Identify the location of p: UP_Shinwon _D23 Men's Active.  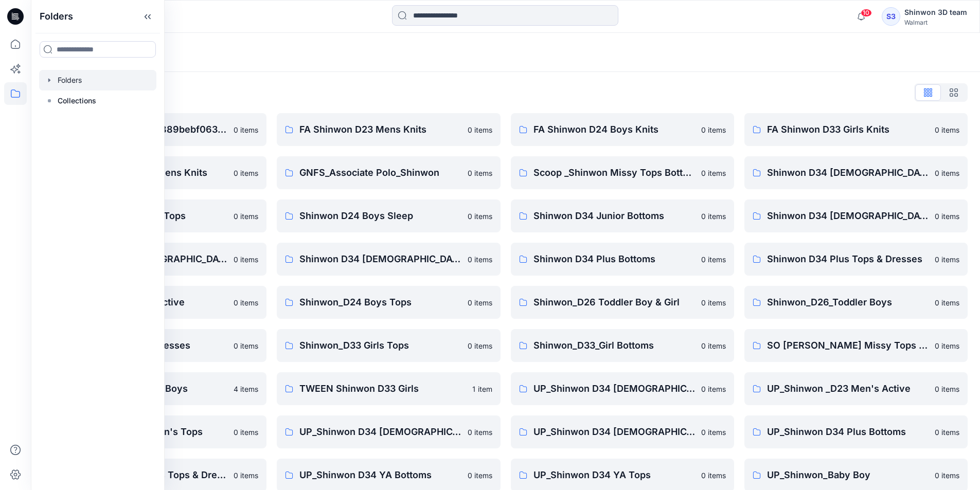
(848, 388).